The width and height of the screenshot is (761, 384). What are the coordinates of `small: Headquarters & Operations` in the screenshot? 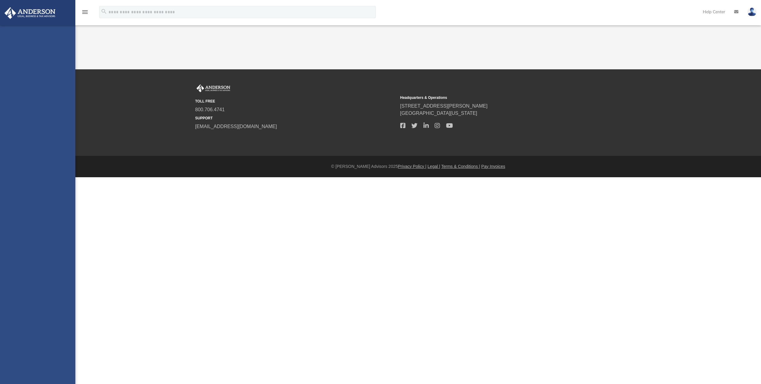 It's located at (501, 98).